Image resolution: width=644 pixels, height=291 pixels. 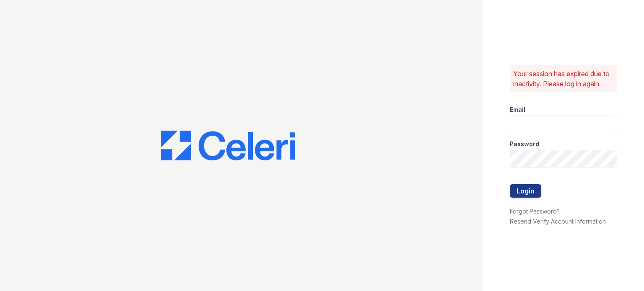 What do you see at coordinates (535, 211) in the screenshot?
I see `a: Forgot Password?` at bounding box center [535, 211].